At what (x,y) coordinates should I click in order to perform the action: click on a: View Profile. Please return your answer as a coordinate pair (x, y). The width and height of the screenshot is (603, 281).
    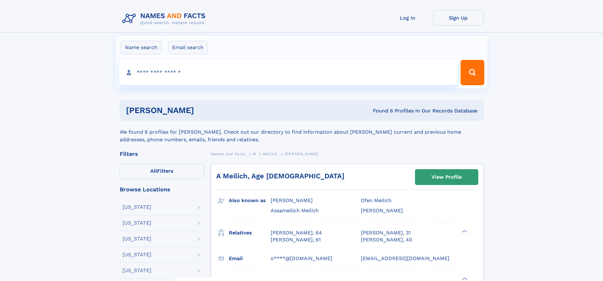
    Looking at the image, I should click on (447, 177).